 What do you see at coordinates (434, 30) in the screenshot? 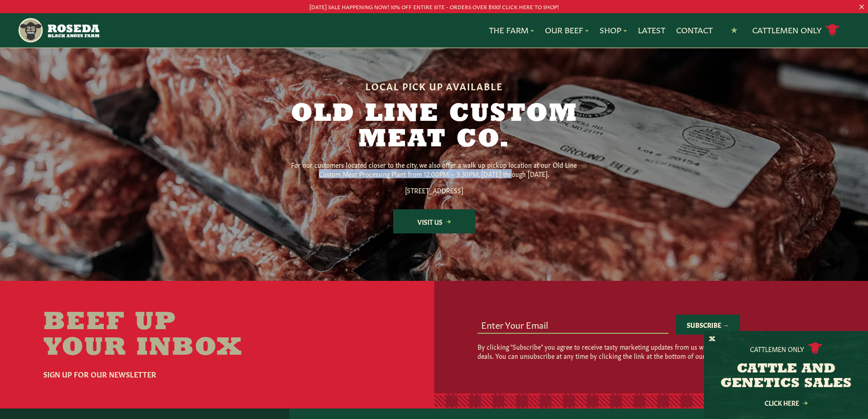
I see `nav: Main Navigation` at bounding box center [434, 30].